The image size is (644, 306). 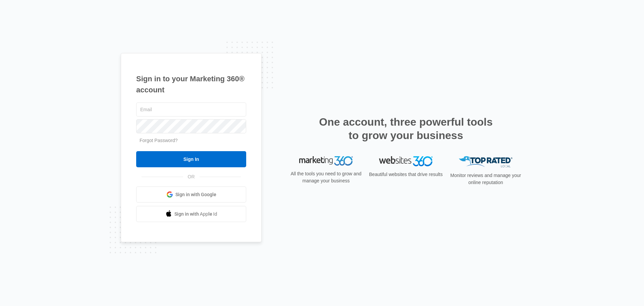 I want to click on p: Beautiful websites that drive results, so click(x=406, y=174).